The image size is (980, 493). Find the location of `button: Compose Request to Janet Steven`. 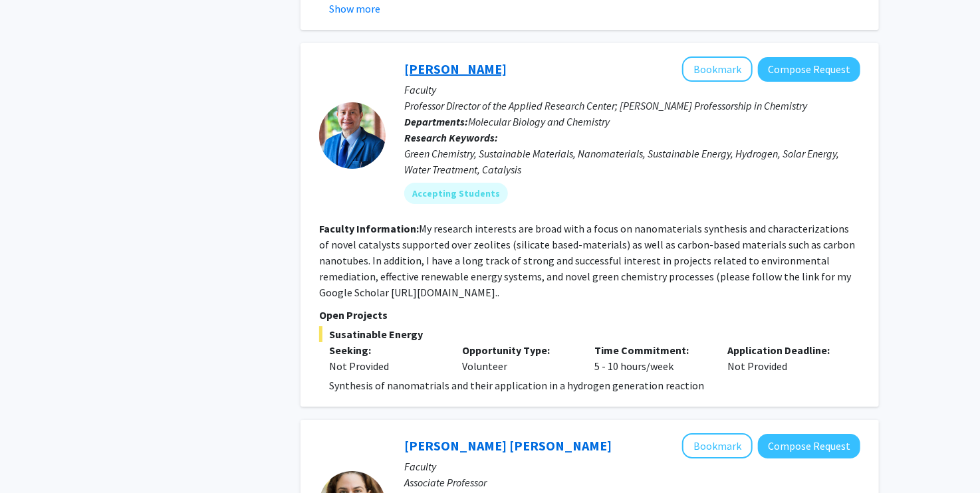

button: Compose Request to Janet Steven is located at coordinates (809, 446).